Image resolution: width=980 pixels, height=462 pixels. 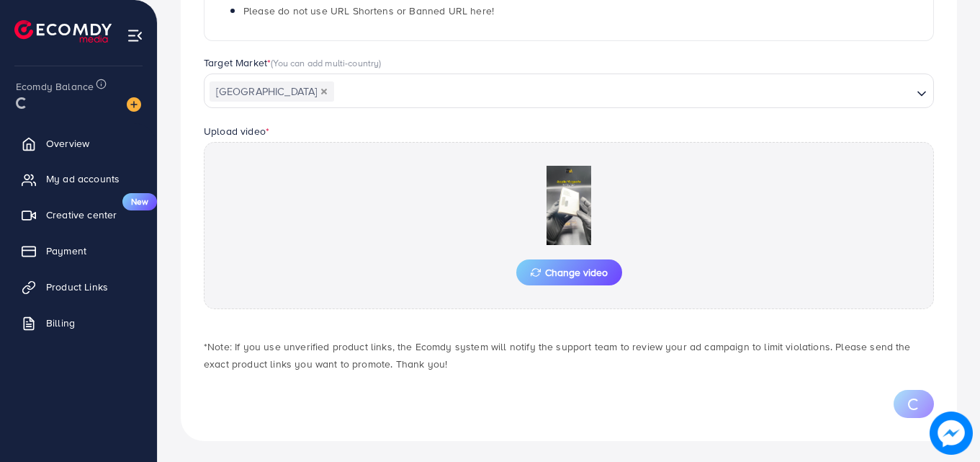 I want to click on img: Preview Image, so click(x=568, y=205).